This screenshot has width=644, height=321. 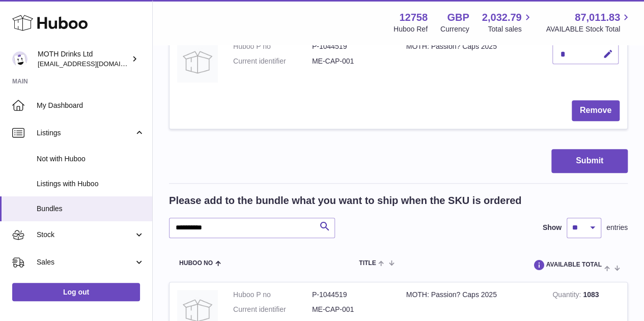 What do you see at coordinates (508, 22) in the screenshot?
I see `a: 2,032.79 Total sales` at bounding box center [508, 22].